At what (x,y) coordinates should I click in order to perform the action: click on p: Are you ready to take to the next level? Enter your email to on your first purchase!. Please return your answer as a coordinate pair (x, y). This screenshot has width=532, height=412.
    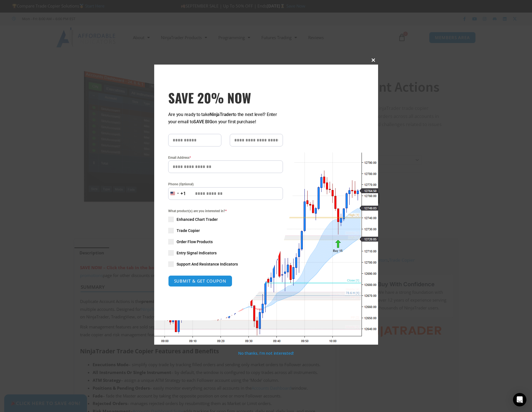
    Looking at the image, I should click on (226, 118).